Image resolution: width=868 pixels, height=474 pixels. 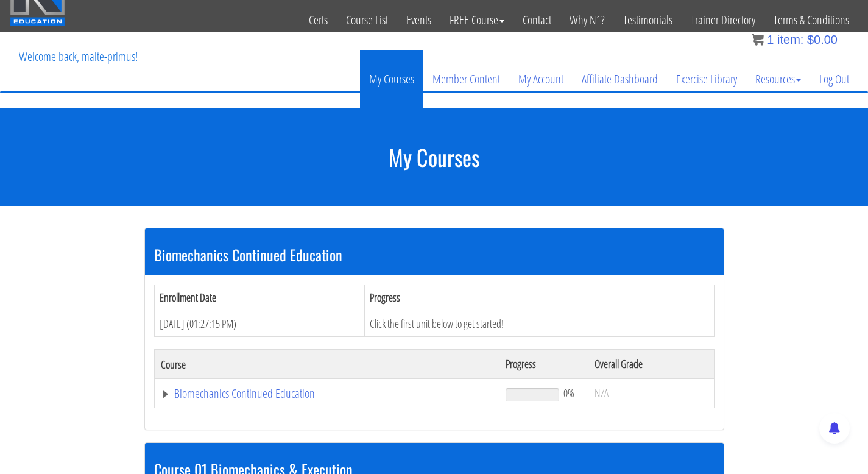 What do you see at coordinates (539, 324) in the screenshot?
I see `td: Click the first unit below to get started!` at bounding box center [539, 324].